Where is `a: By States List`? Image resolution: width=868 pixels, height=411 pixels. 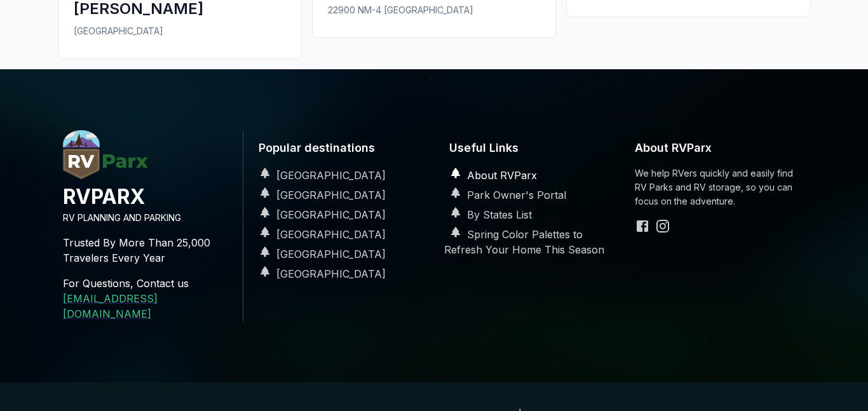 a: By States List is located at coordinates (488, 214).